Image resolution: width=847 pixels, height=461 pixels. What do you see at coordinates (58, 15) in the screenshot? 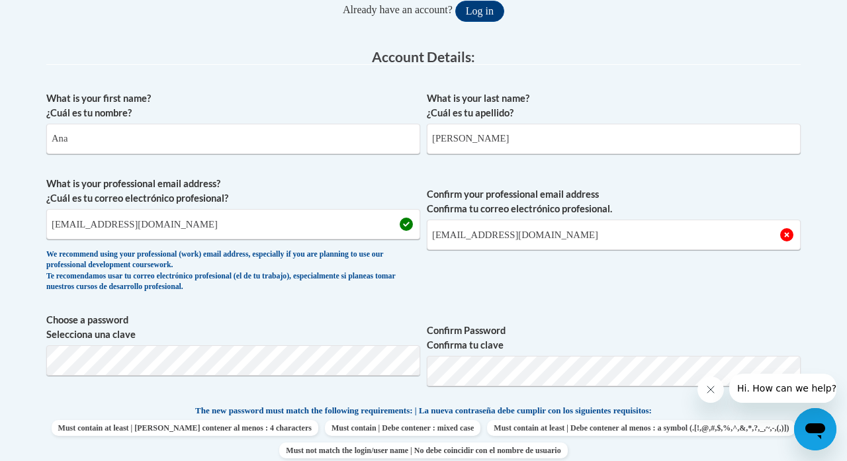
I see `span: Hi. How can we help?` at bounding box center [58, 15].